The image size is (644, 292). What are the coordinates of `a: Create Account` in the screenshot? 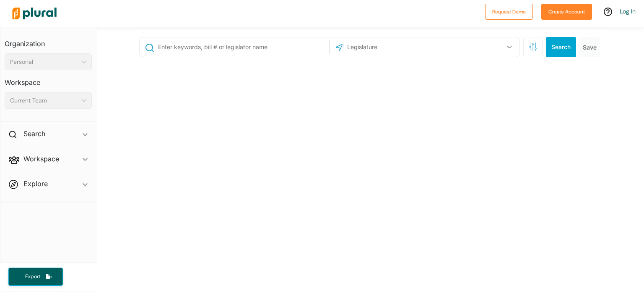 It's located at (567, 11).